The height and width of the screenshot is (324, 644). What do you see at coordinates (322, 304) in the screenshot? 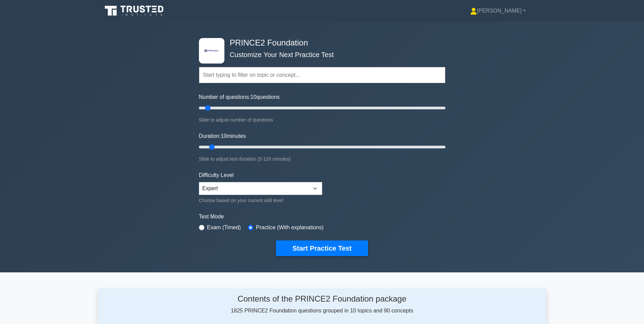
I see `div: 1825 PRINCE2 Foundation questions grouped in 10 topics and 90 concepts` at bounding box center [322, 304].